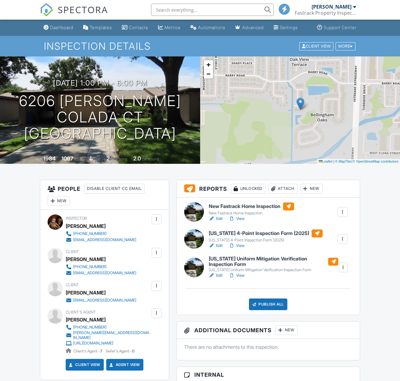 This screenshot has width=400, height=381. I want to click on div: Support Center, so click(339, 27).